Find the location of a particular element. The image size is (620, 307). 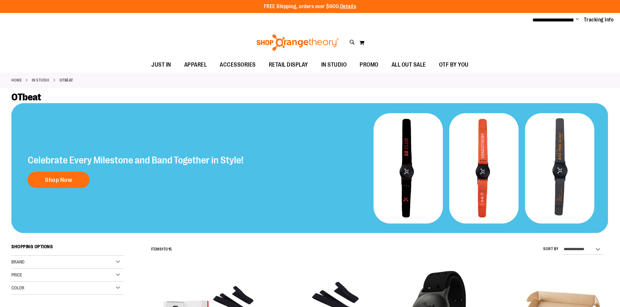

span: OTF BY YOU is located at coordinates (454, 65).